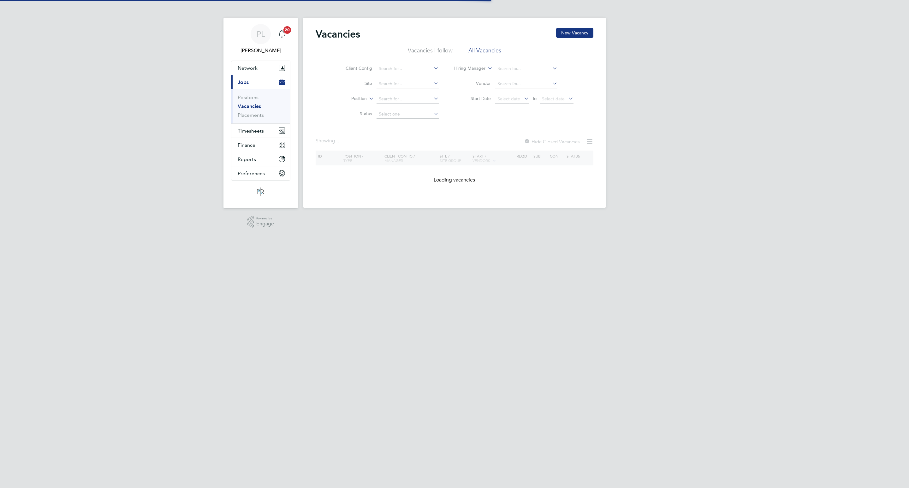 The width and height of the screenshot is (909, 488). What do you see at coordinates (261, 34) in the screenshot?
I see `span: PL` at bounding box center [261, 34].